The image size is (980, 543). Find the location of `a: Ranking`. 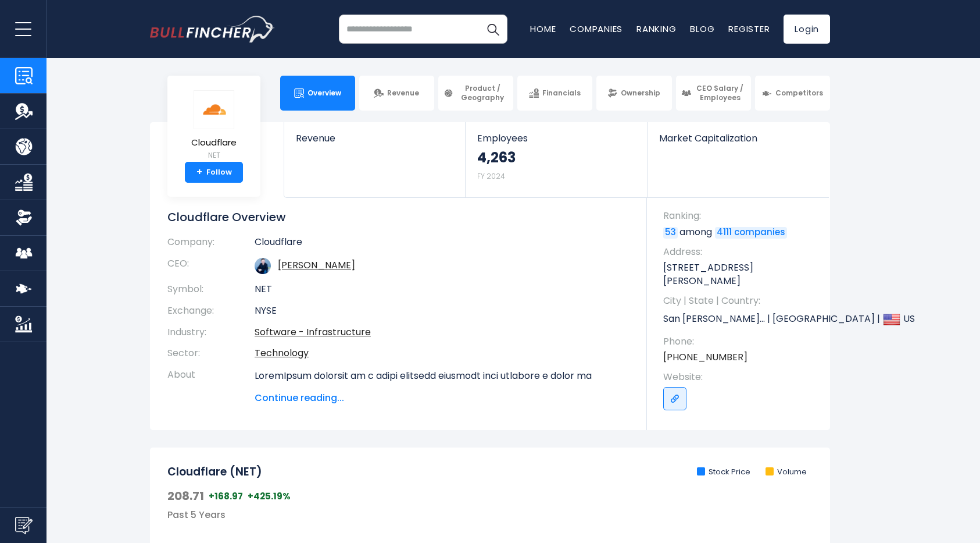

a: Ranking is located at coordinates (656, 29).